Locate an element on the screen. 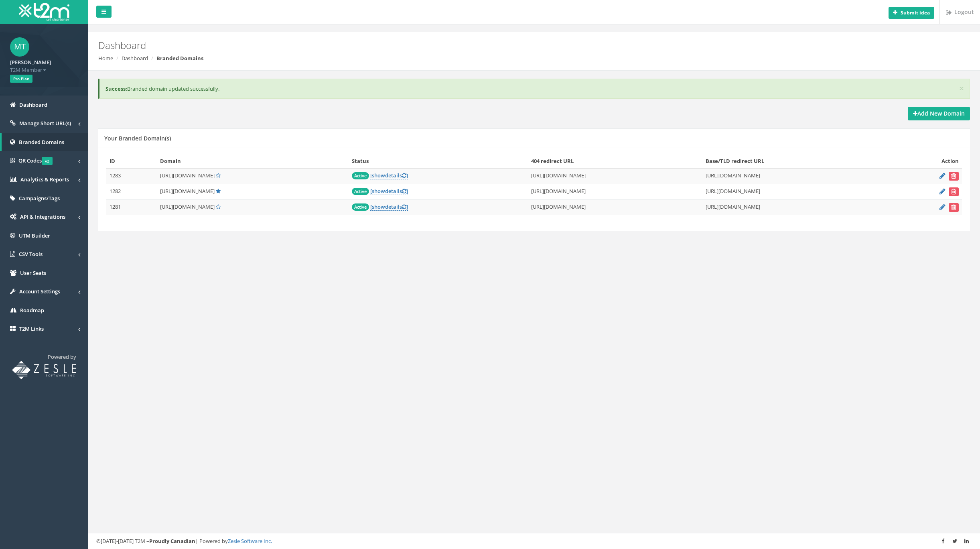  span: Analytics & Reports is located at coordinates (45, 180).